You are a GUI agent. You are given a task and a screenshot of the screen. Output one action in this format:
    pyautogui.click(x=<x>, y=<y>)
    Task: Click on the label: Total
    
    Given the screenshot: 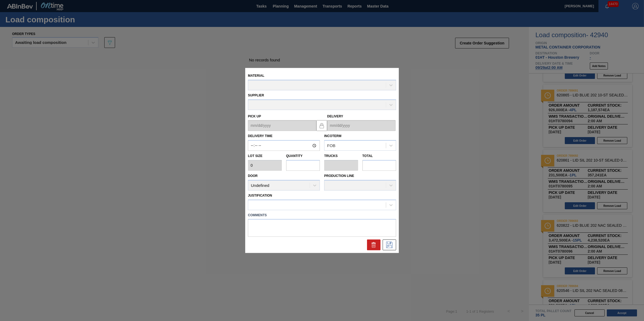 What is the action you would take?
    pyautogui.click(x=367, y=156)
    